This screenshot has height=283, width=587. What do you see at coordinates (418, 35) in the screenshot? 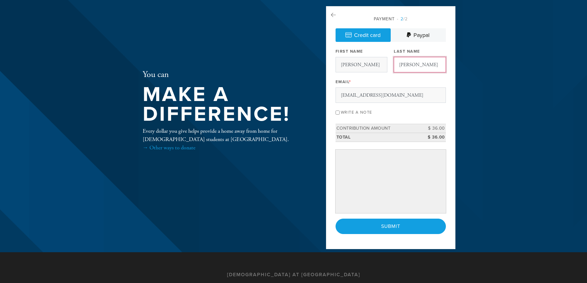
I see `a: Paypal` at bounding box center [418, 35].